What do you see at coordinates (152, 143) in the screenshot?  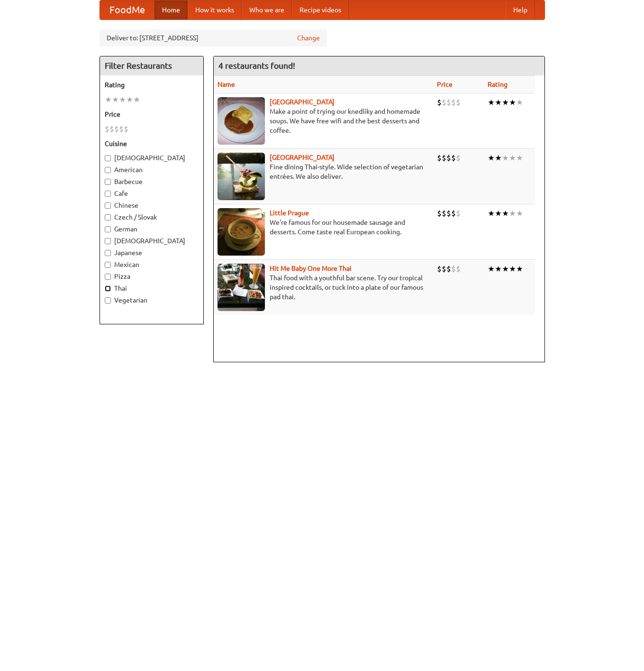 I see `h5: Cuisine` at bounding box center [152, 143].